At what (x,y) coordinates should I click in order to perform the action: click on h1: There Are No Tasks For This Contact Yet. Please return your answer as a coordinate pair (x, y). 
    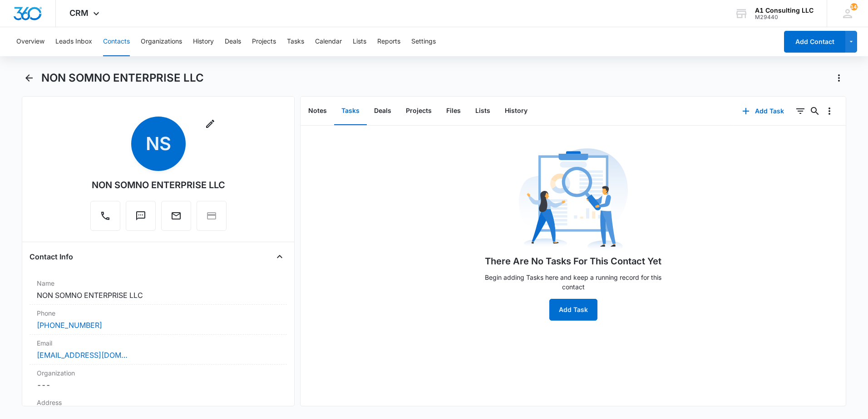
    Looking at the image, I should click on (573, 261).